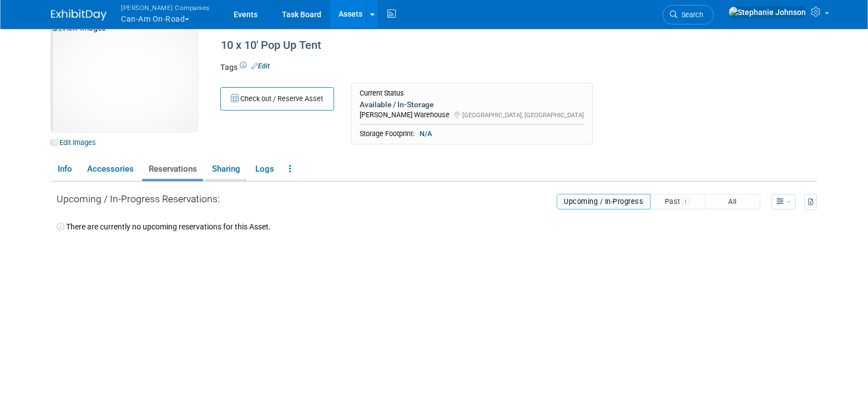  What do you see at coordinates (168, 227) in the screenshot?
I see `span: There are currently no upcoming reservations for this Asset.` at bounding box center [168, 227].